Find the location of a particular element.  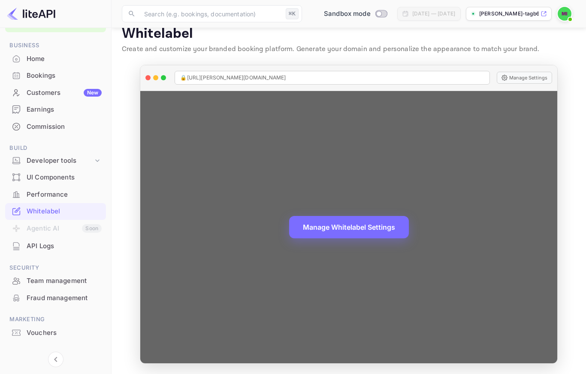

span: Security is located at coordinates (55, 268).